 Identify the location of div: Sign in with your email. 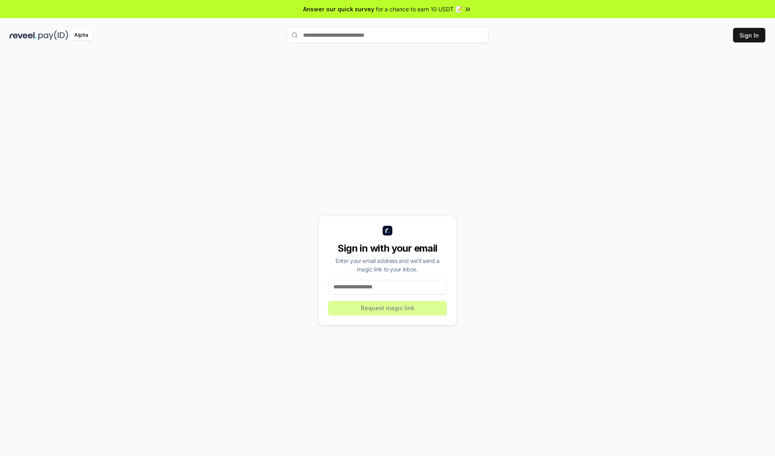
(388, 248).